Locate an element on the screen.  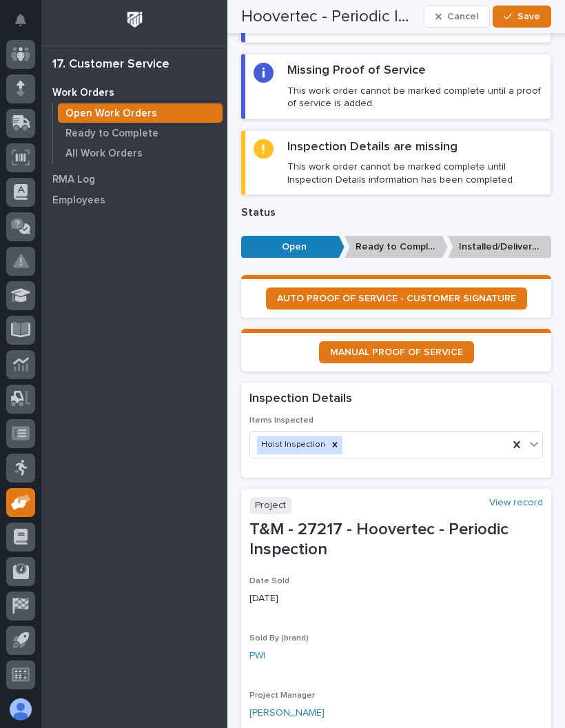
p: All Work Orders is located at coordinates (104, 154).